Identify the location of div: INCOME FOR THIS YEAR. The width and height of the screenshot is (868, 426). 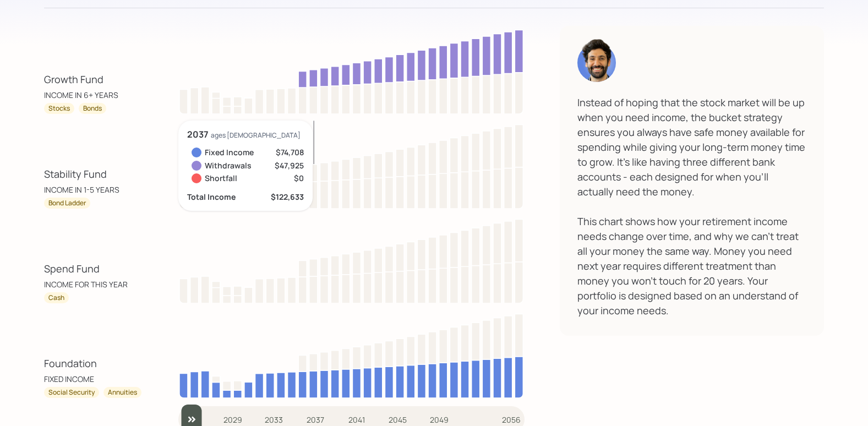
(86, 284).